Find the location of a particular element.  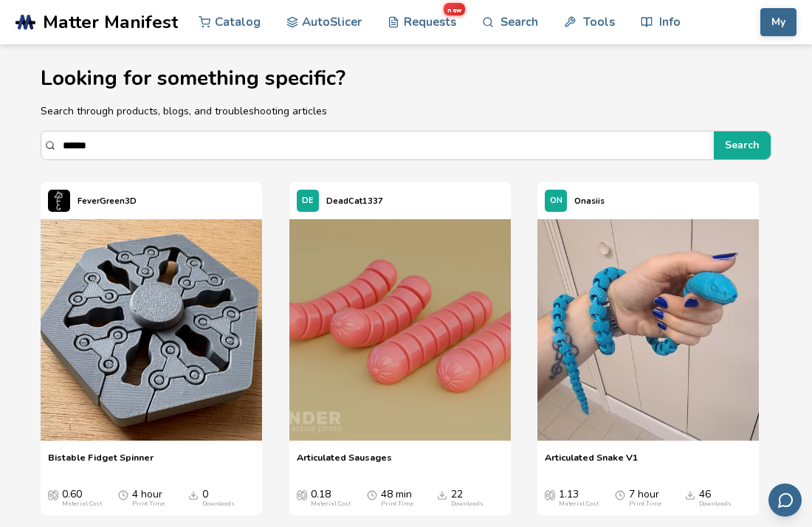

img: FeverGreen3D's profile is located at coordinates (60, 201).